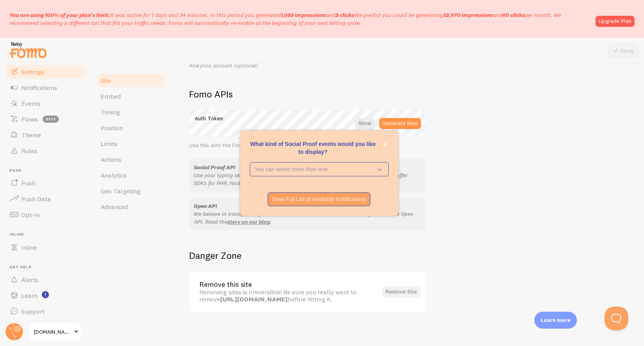 Image resolution: width=644 pixels, height=346 pixels. Describe the element at coordinates (30, 119) in the screenshot. I see `span: Flows` at that location.